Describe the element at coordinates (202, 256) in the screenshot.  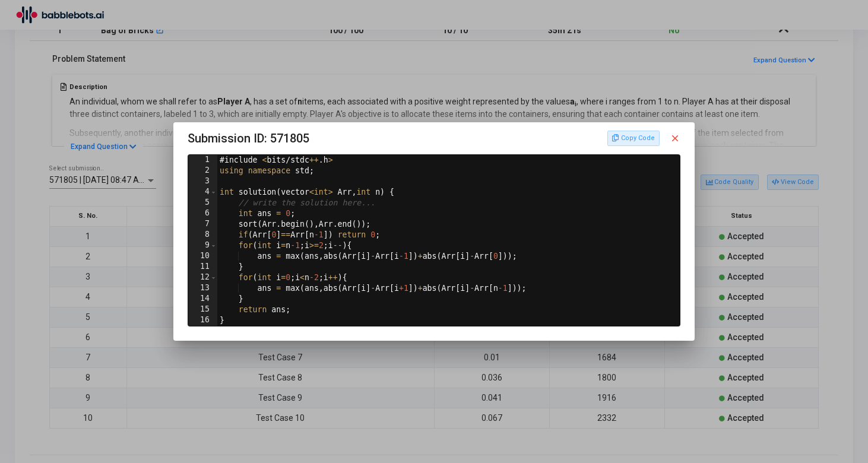
I see `div: 10` at that location.